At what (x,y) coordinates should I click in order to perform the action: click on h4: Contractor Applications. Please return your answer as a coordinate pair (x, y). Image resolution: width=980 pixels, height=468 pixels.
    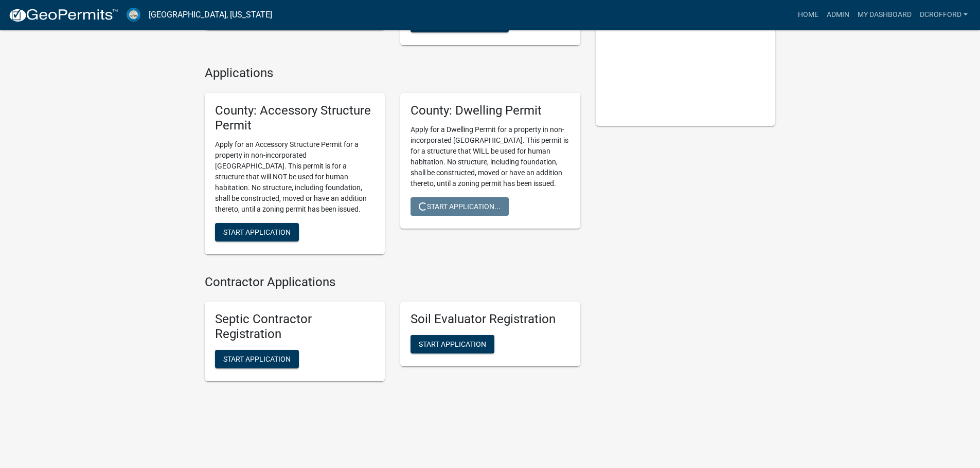
    Looking at the image, I should click on (392, 282).